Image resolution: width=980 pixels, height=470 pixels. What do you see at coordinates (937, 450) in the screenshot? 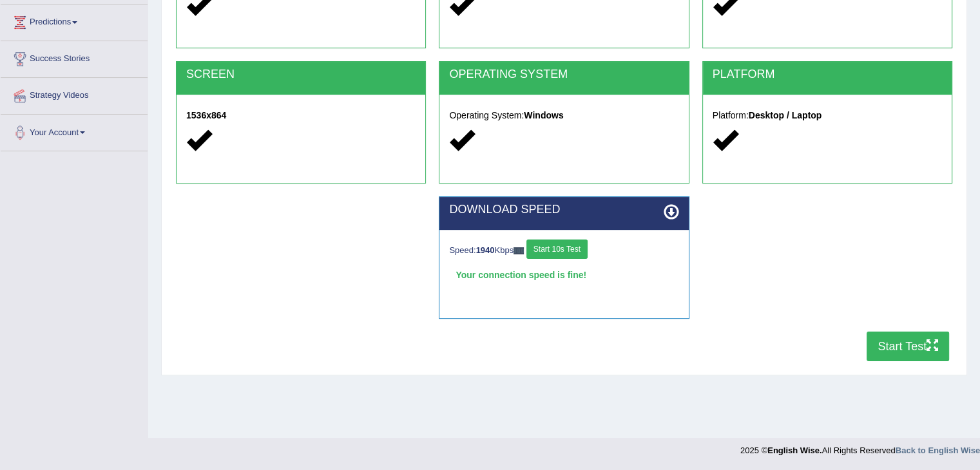
I see `a: Back to English Wise` at bounding box center [937, 450].